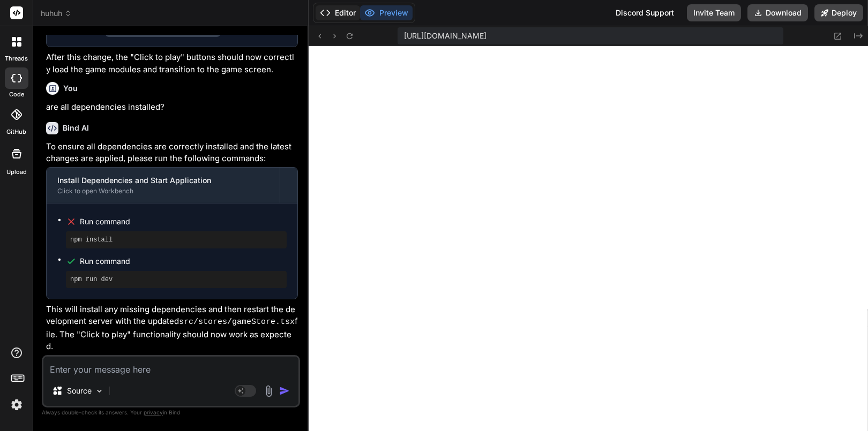 This screenshot has width=868, height=431. Describe the element at coordinates (76, 128) in the screenshot. I see `h6: Bind AI` at that location.